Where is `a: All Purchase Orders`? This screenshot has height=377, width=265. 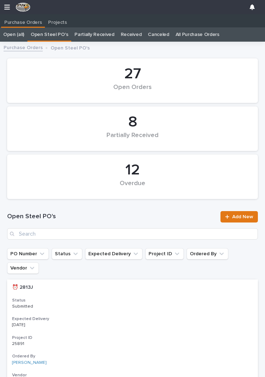
a: All Purchase Orders is located at coordinates (197, 35).